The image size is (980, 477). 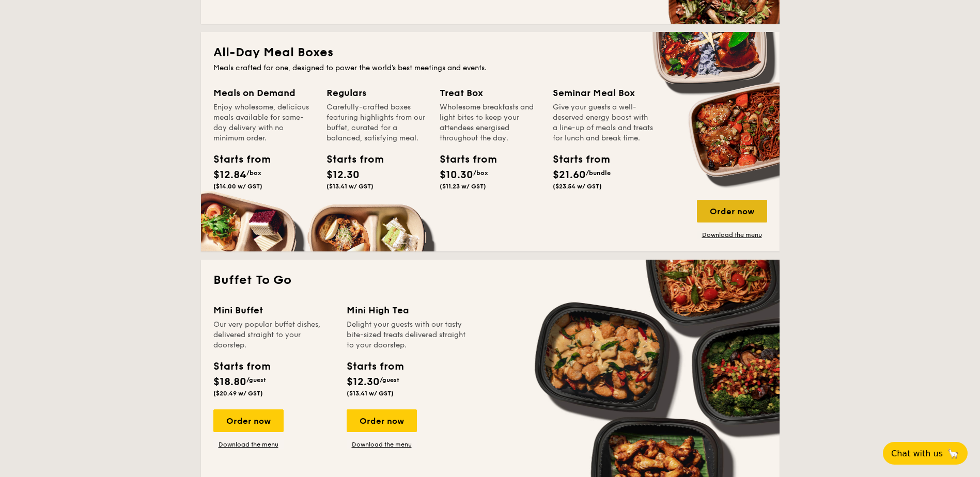 What do you see at coordinates (407, 335) in the screenshot?
I see `div: Delight your guests with our tasty bite-sized treats delivered straight to your doorstep.` at bounding box center [407, 335].